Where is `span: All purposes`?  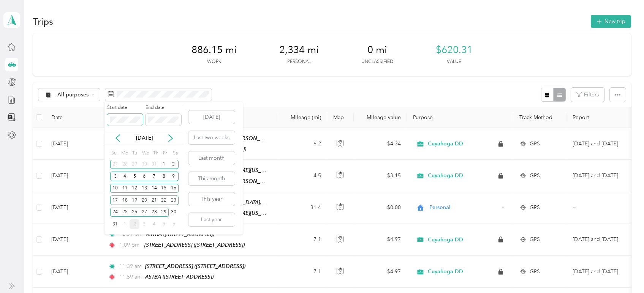 span: All purposes is located at coordinates (73, 95).